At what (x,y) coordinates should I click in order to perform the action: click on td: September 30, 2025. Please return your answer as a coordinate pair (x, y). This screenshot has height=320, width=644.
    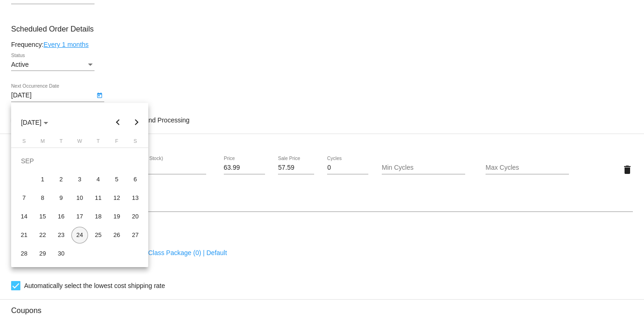
    Looking at the image, I should click on (61, 254).